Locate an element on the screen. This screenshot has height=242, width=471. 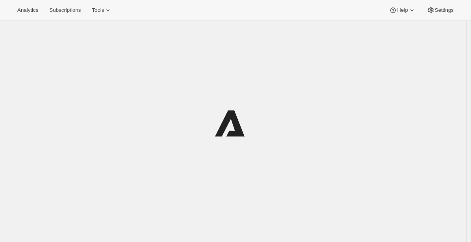
button: Analytics is located at coordinates (28, 10).